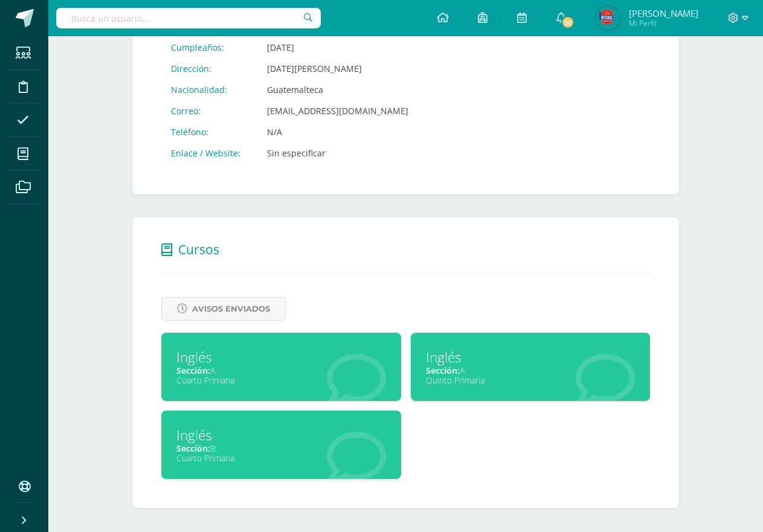 Image resolution: width=763 pixels, height=532 pixels. What do you see at coordinates (530, 380) in the screenshot?
I see `div: Quinto Primaria` at bounding box center [530, 380].